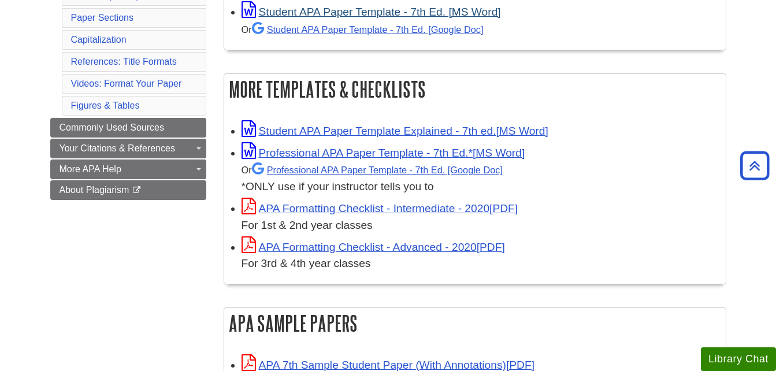  Describe the element at coordinates (102, 17) in the screenshot. I see `a: Paper Sections` at that location.